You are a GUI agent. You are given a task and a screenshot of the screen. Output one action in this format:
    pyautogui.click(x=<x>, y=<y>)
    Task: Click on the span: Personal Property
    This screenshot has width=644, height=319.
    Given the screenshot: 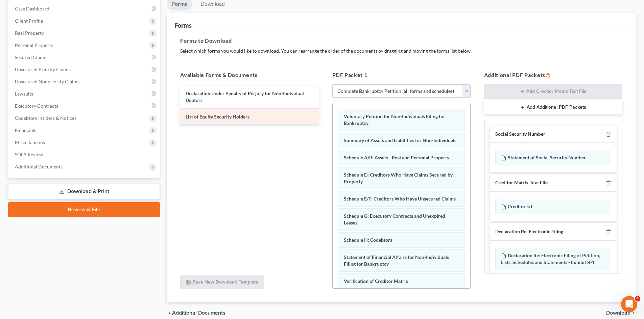 What is the action you would take?
    pyautogui.click(x=34, y=45)
    